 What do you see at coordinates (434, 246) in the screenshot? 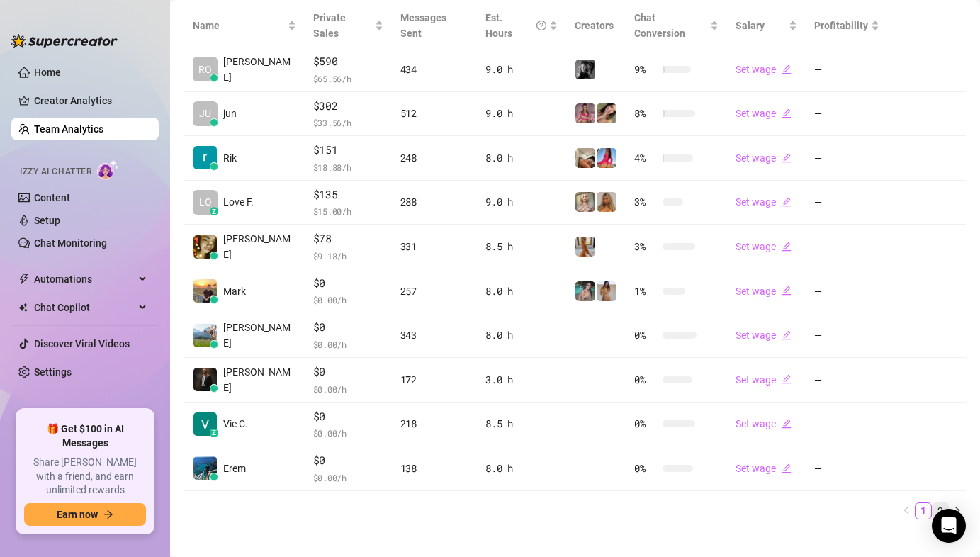
I see `div: 331` at bounding box center [434, 246].